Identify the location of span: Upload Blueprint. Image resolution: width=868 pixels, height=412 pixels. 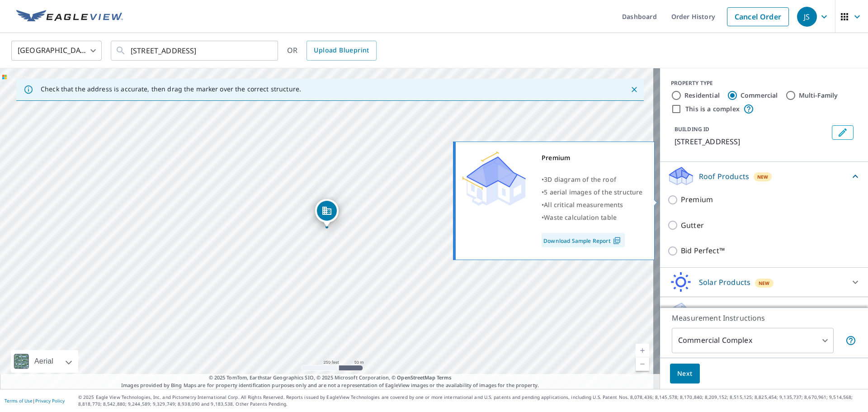
(341, 50).